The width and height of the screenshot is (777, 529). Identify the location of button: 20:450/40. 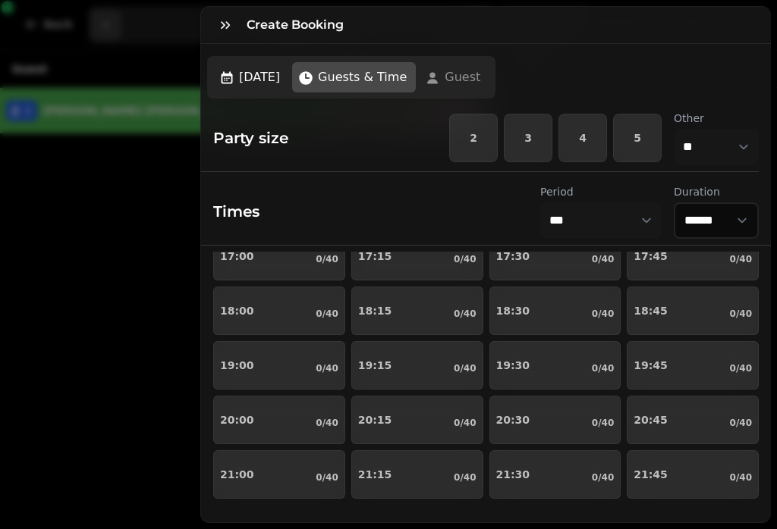
(693, 420).